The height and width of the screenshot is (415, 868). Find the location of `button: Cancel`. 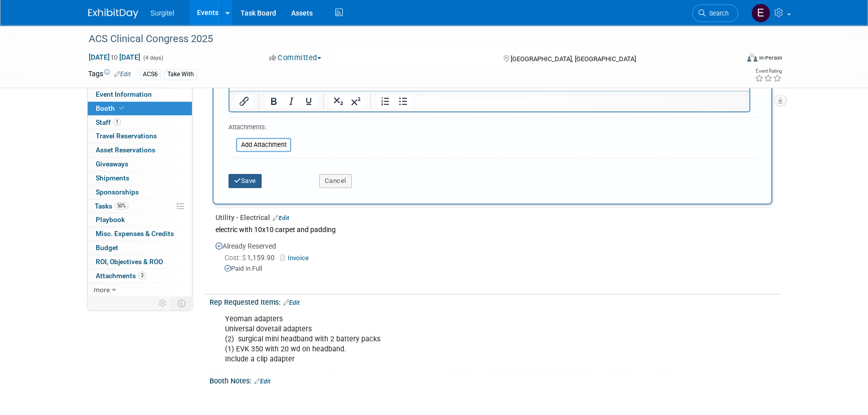

button: Cancel is located at coordinates (335, 181).